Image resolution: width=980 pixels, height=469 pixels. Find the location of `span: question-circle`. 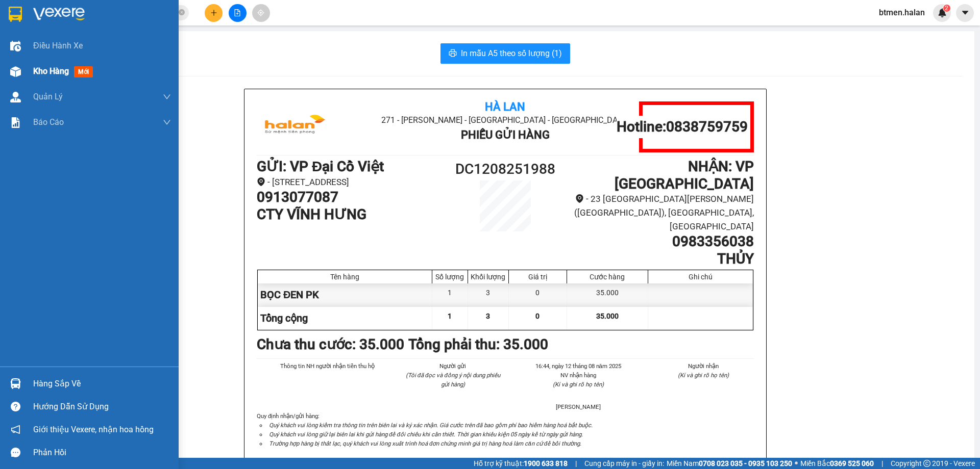

span: question-circle is located at coordinates (15, 406).